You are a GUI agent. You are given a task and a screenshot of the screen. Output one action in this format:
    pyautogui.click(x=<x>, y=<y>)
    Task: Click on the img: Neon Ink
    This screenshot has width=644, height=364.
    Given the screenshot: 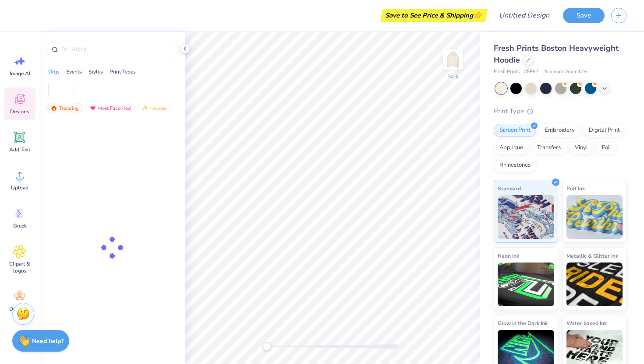 What is the action you would take?
    pyautogui.click(x=526, y=284)
    